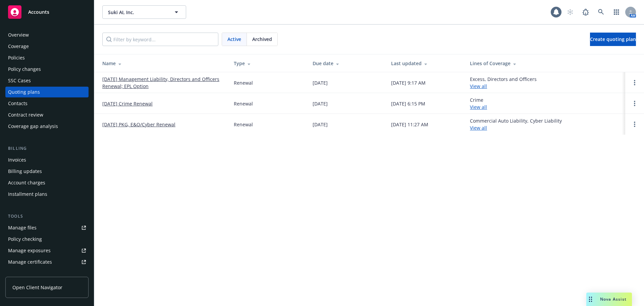 Image resolution: width=644 pixels, height=306 pixels. What do you see at coordinates (47, 274) in the screenshot?
I see `a: Manage claims` at bounding box center [47, 274].